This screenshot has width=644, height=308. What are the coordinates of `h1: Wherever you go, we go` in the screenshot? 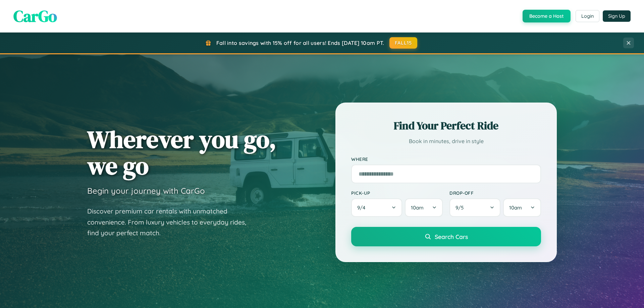 It's located at (182, 153).